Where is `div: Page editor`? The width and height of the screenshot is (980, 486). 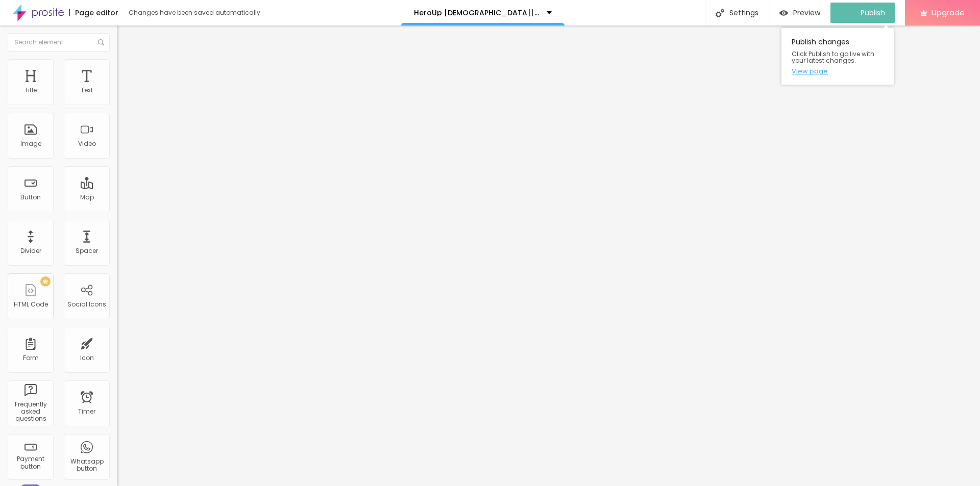 div: Page editor is located at coordinates (93, 13).